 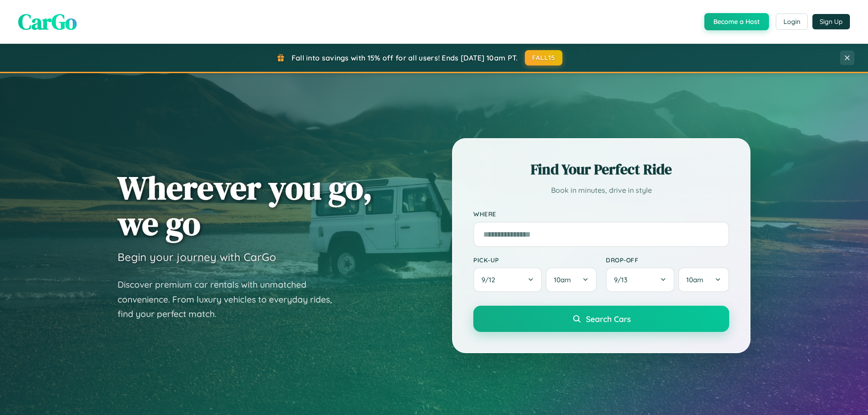 What do you see at coordinates (508, 280) in the screenshot?
I see `button: 9/12` at bounding box center [508, 280].